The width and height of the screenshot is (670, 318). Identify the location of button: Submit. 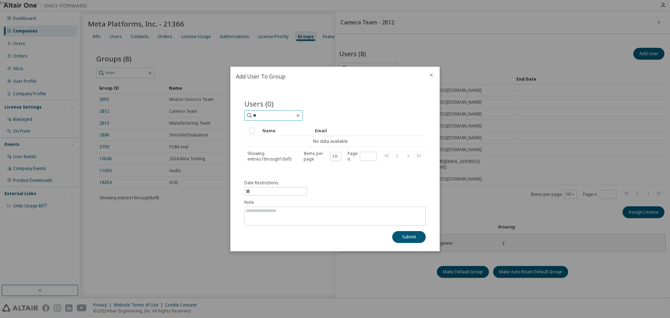
(409, 237).